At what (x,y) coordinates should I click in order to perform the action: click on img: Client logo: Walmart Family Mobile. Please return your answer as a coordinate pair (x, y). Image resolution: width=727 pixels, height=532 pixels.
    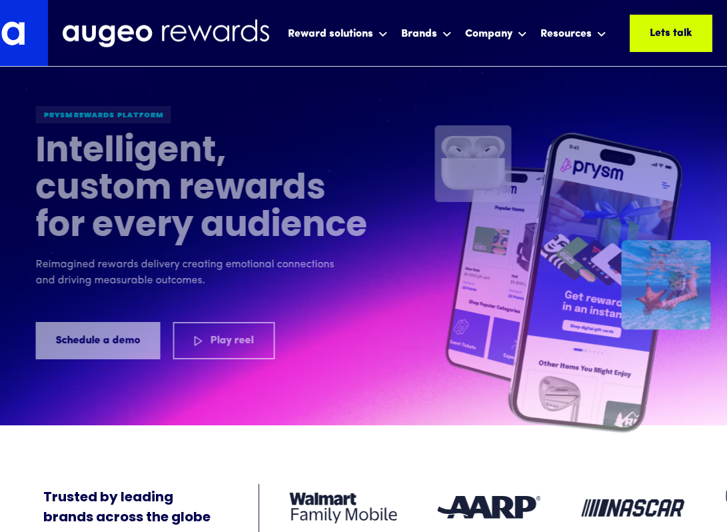
    Looking at the image, I should click on (343, 508).